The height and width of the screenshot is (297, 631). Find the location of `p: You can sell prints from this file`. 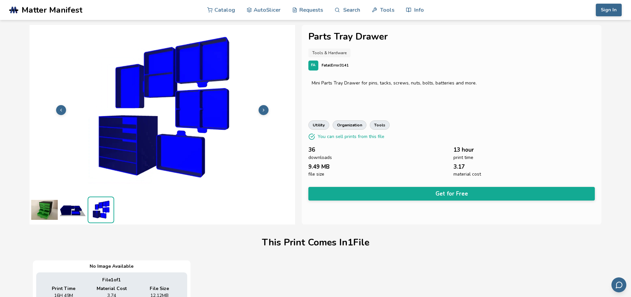

p: You can sell prints from this file is located at coordinates (351, 136).